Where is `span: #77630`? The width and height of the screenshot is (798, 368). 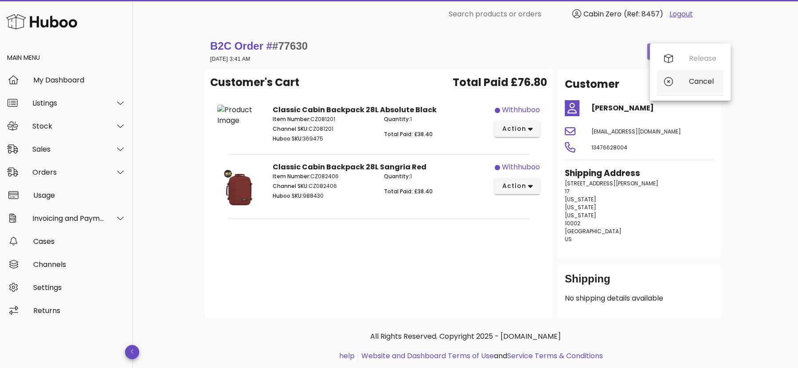
span: #77630 is located at coordinates (290, 46).